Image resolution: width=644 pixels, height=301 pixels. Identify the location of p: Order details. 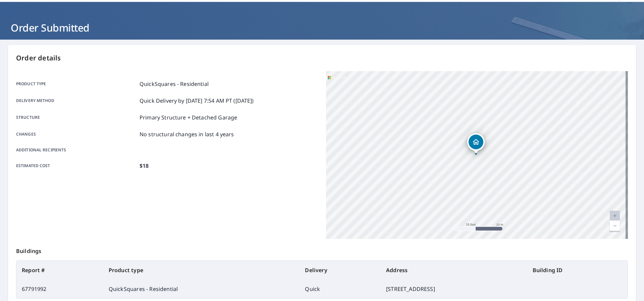
(322, 58).